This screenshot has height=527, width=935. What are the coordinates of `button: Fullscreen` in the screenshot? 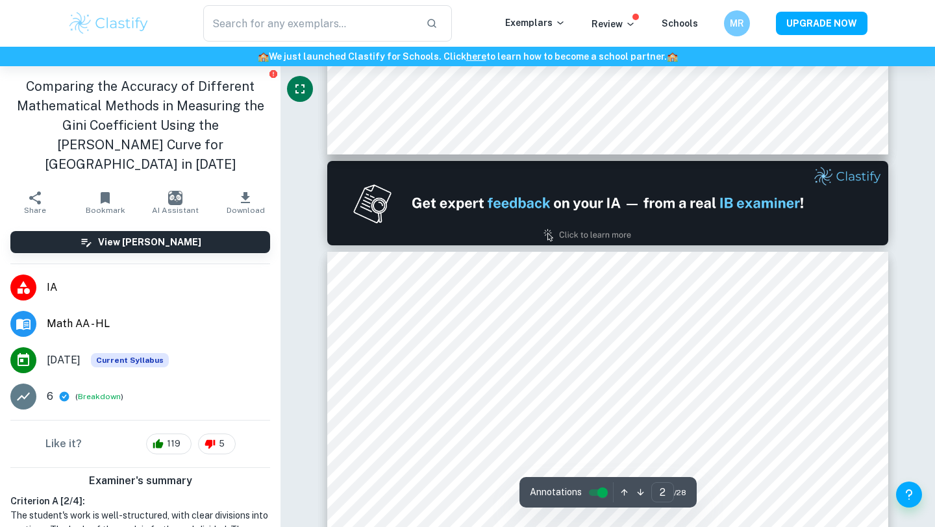 It's located at (300, 89).